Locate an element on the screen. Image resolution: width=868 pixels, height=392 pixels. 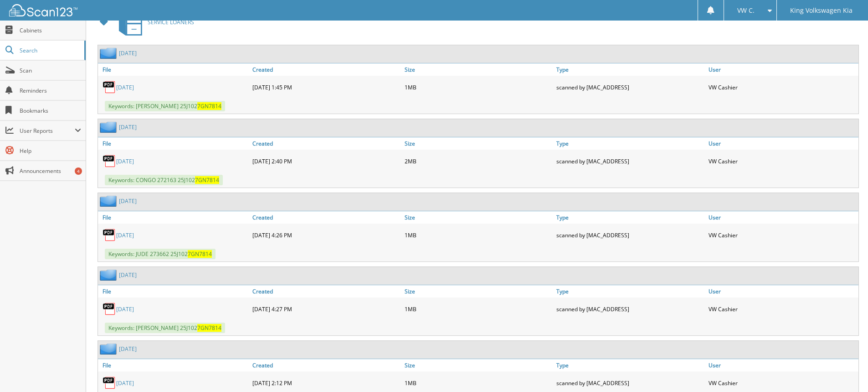
span: Announcements is located at coordinates (50, 170).